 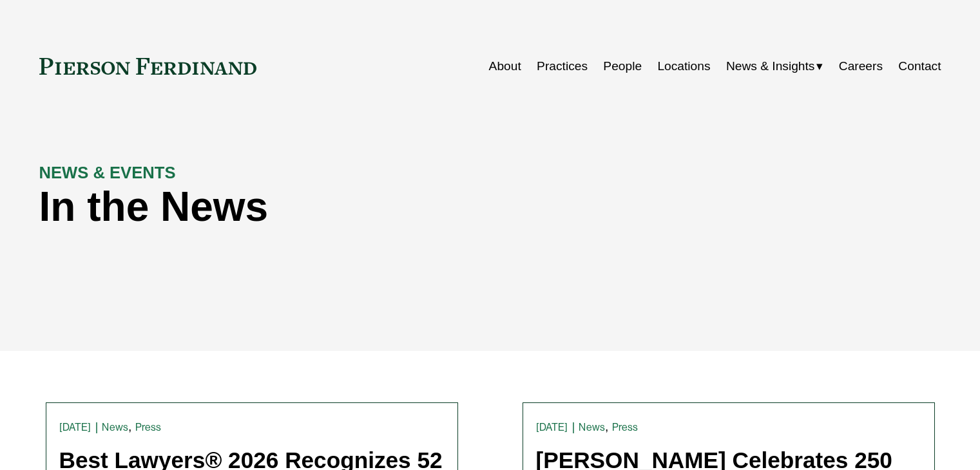 What do you see at coordinates (861, 67) in the screenshot?
I see `a: Careers` at bounding box center [861, 67].